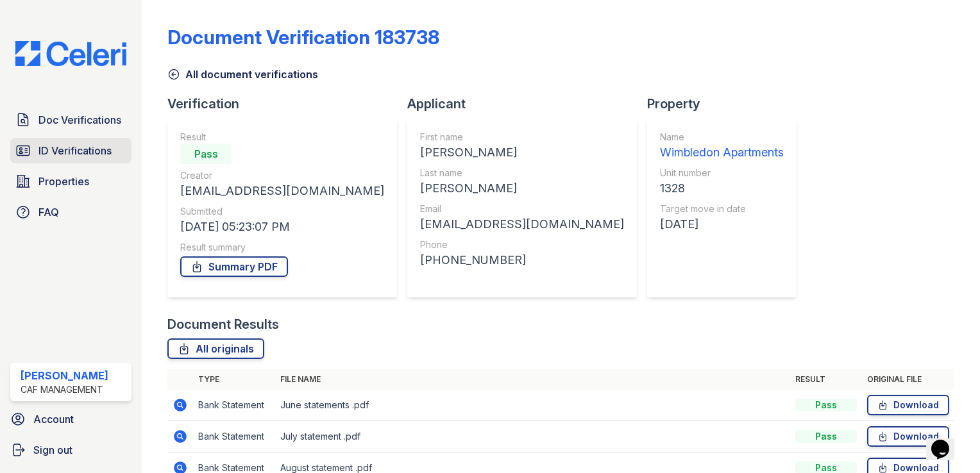 Image resolution: width=980 pixels, height=473 pixels. What do you see at coordinates (234, 267) in the screenshot?
I see `a: Summary PDF` at bounding box center [234, 267].